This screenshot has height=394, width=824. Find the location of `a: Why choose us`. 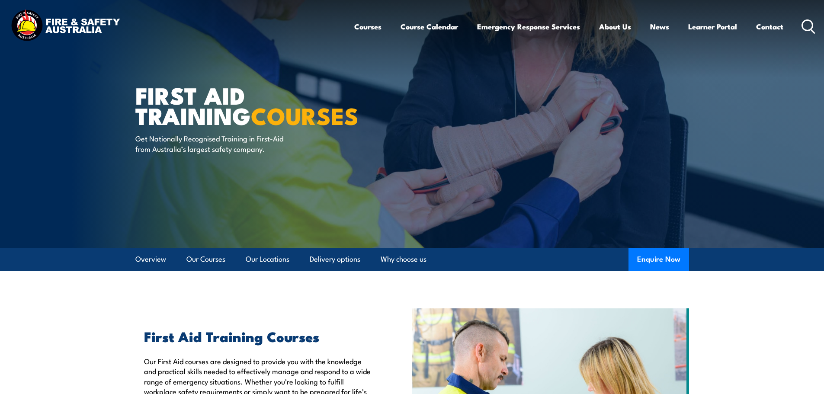

a: Why choose us is located at coordinates (404, 259).